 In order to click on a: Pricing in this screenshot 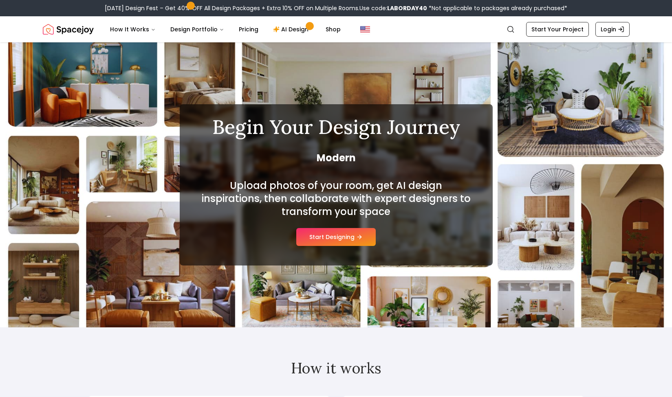, I will do `click(249, 29)`.